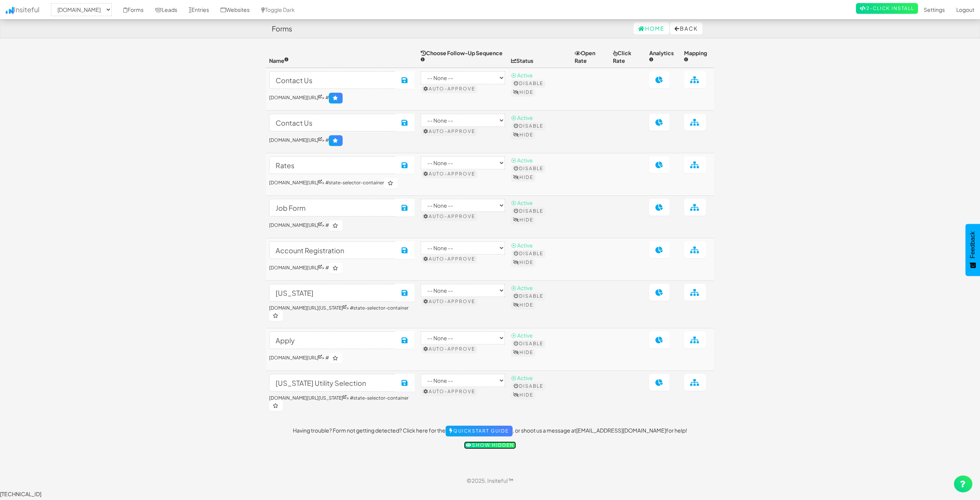 The image size is (980, 500). Describe the element at coordinates (696, 57) in the screenshot. I see `span: Mapping` at that location.